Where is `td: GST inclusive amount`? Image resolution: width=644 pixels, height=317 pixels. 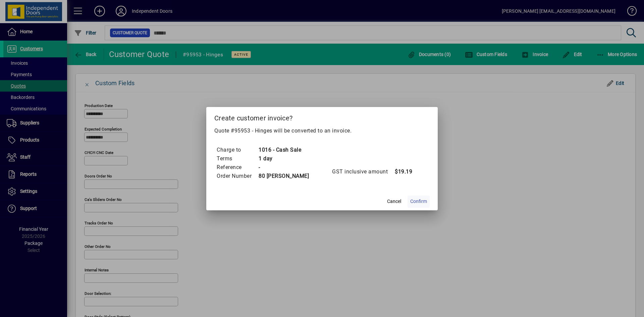 td: GST inclusive amount is located at coordinates (363, 172).